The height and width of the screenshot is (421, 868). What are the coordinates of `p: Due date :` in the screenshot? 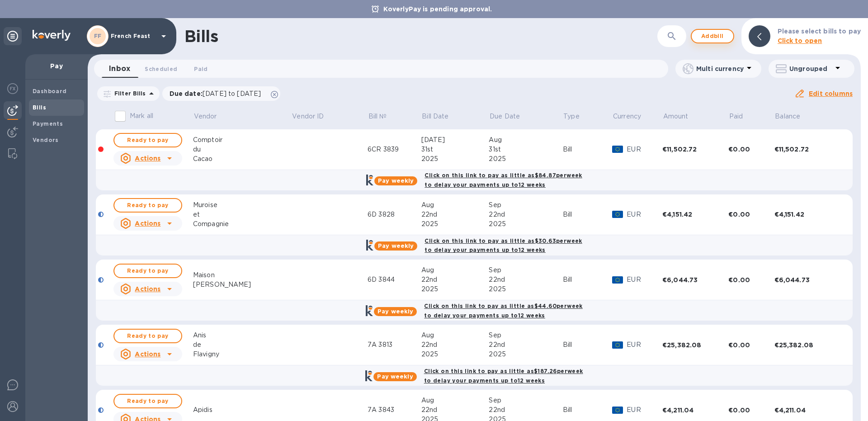 It's located at (218, 94).